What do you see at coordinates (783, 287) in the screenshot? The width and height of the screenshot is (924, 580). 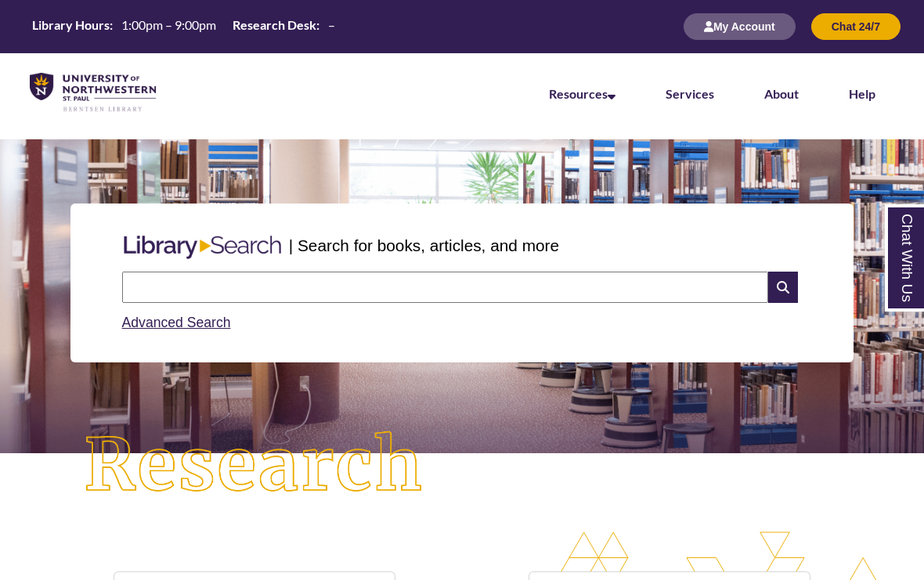 I see `i: Search` at bounding box center [783, 287].